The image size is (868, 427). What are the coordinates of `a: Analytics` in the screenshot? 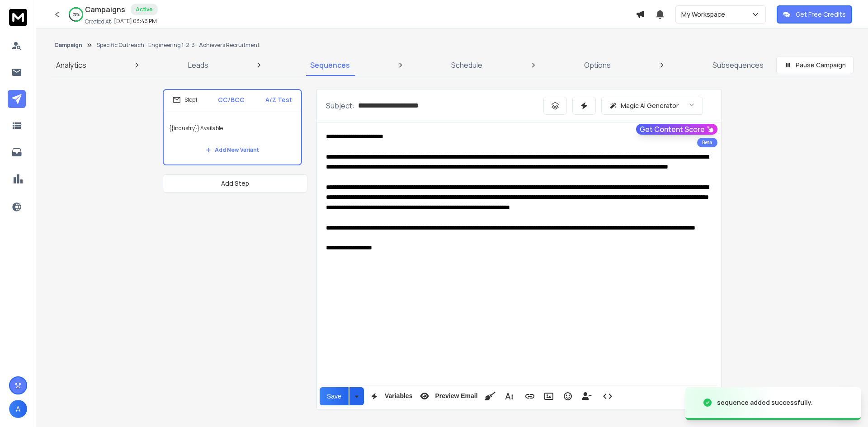 It's located at (71, 65).